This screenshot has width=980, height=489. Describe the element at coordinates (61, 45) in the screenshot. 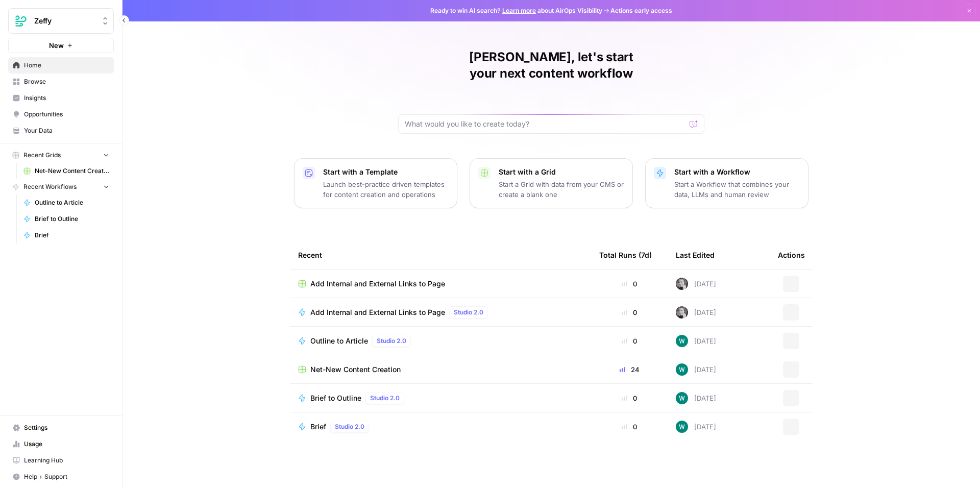

I see `button: New` at that location.